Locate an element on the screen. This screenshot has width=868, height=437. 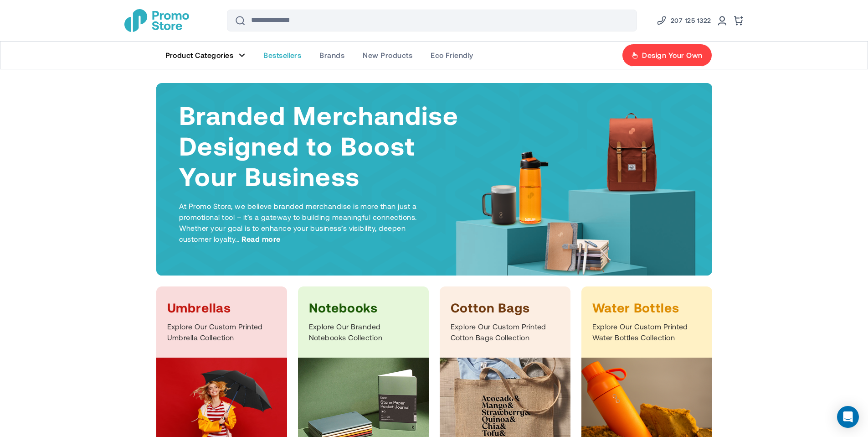
h3: Notebooks is located at coordinates (363, 307).